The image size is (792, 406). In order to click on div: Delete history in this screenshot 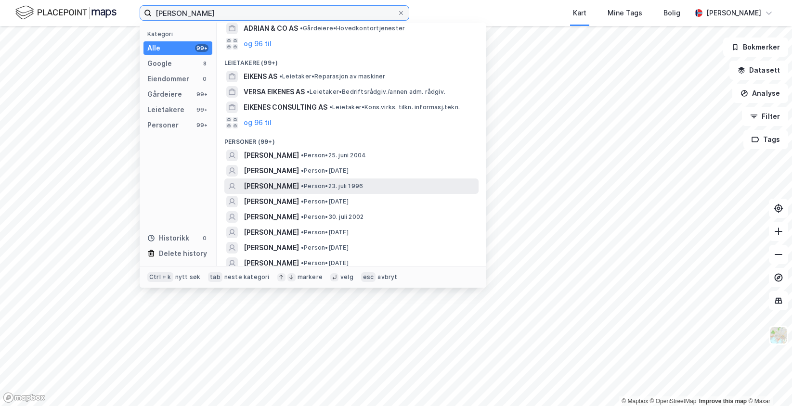, I will do `click(183, 254)`.